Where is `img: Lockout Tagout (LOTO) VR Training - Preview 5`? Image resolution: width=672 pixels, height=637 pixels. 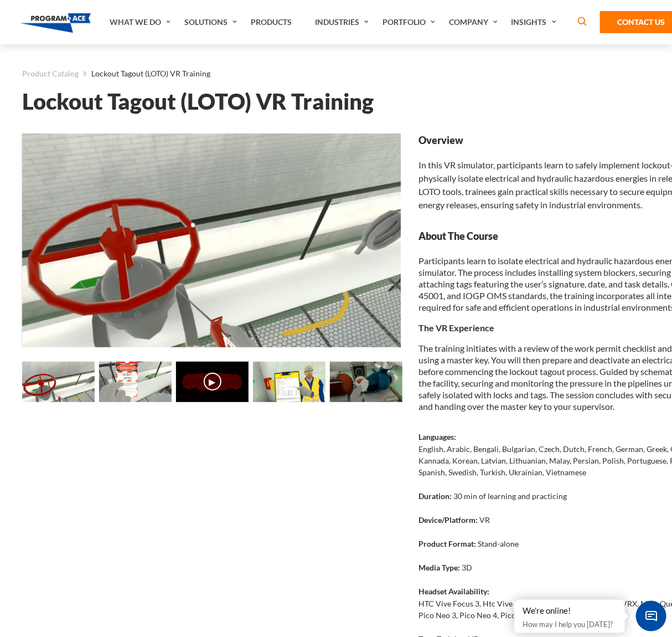
img: Lockout Tagout (LOTO) VR Training - Preview 5 is located at coordinates (135, 382).